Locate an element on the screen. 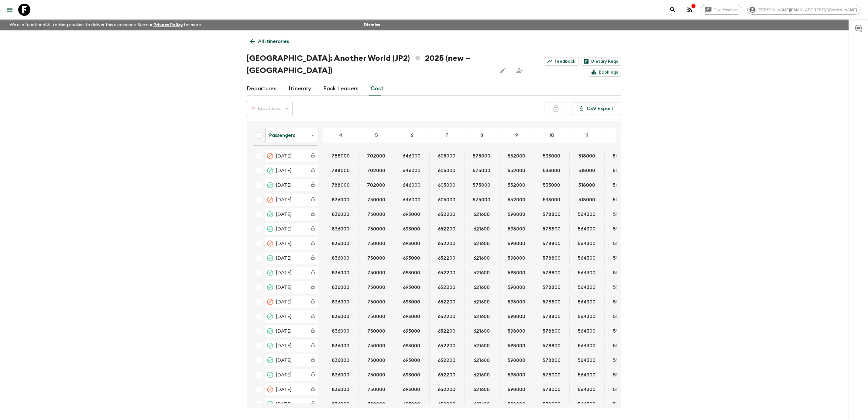 This screenshot has width=868, height=419. button: 575000 is located at coordinates (481, 171).